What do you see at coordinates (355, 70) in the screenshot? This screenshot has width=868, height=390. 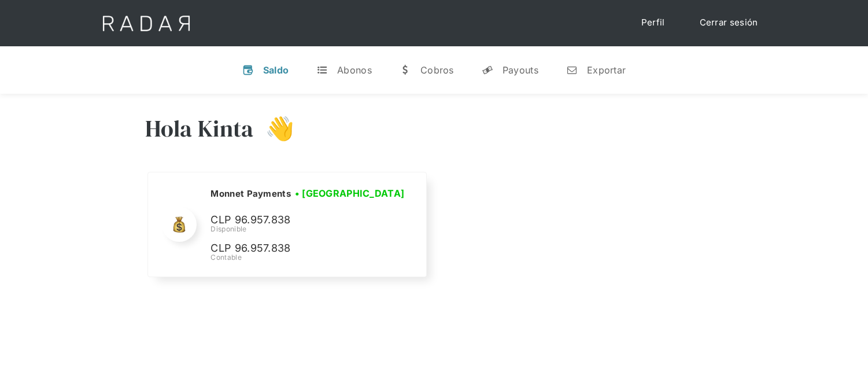 I see `div: Abonos` at bounding box center [355, 70].